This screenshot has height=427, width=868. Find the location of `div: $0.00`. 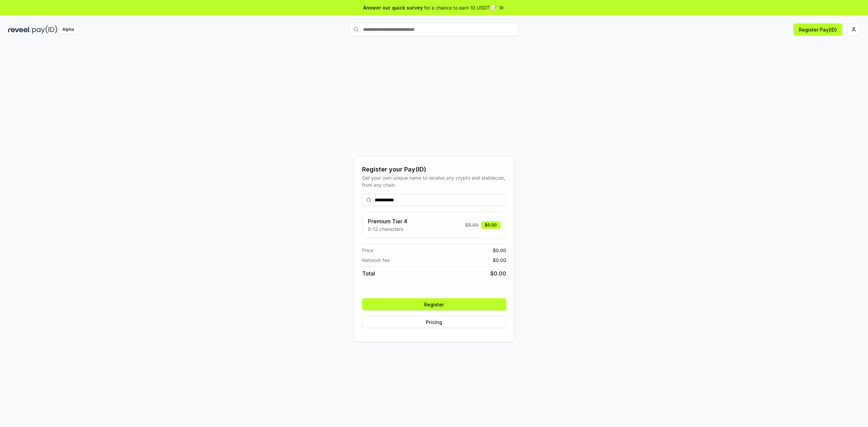

div: $0.00 is located at coordinates (491, 225).